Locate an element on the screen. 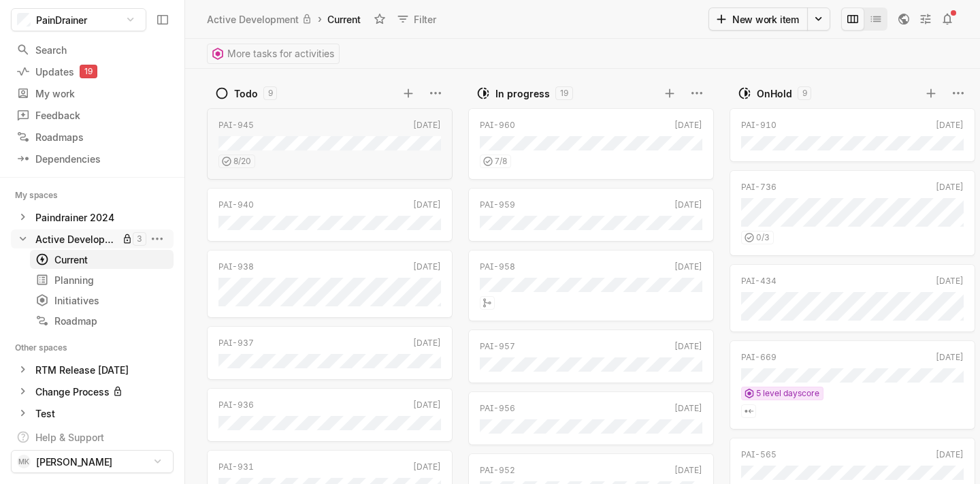 Image resolution: width=980 pixels, height=484 pixels. button: New work item is located at coordinates (758, 20).